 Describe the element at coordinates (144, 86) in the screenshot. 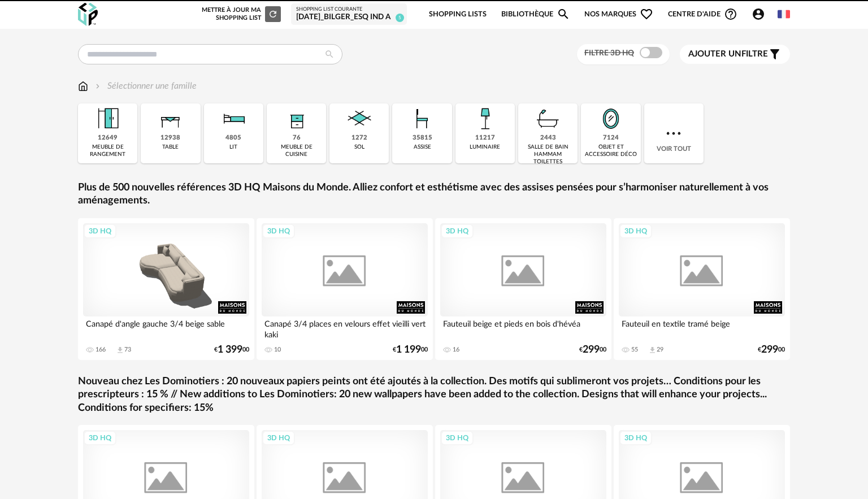

I see `div: Sélectionner une famille` at that location.